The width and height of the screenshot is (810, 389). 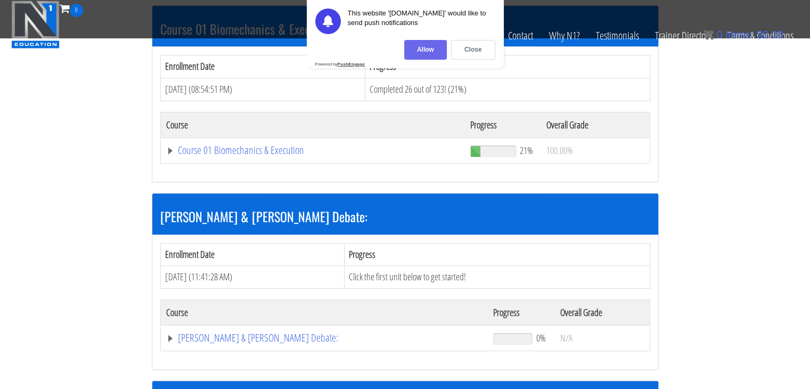 I want to click on td: Click the first unit below to get started!, so click(x=497, y=277).